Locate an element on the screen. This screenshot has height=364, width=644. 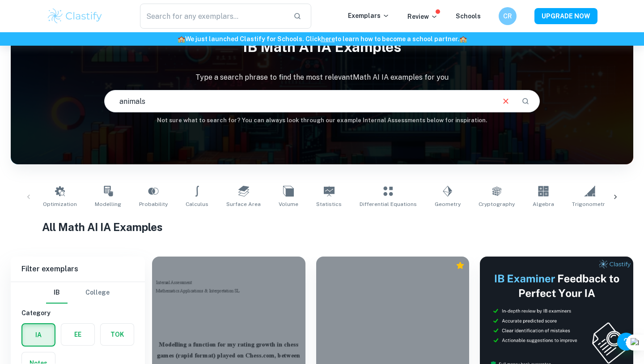
input: E.g. voronoi diagrams, IBD candidates spread, music... is located at coordinates (299, 101).